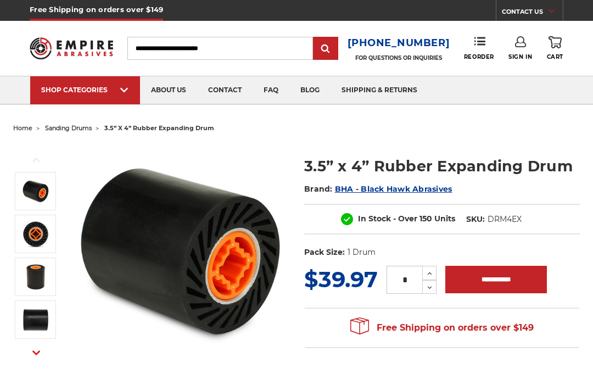 This screenshot has height=385, width=593. Describe the element at coordinates (398, 58) in the screenshot. I see `p: FOR QUESTIONS OR INQUIRIES` at that location.